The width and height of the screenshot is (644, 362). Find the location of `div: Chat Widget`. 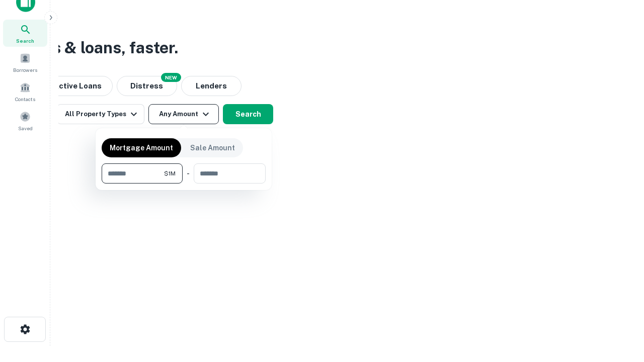

div: Chat Widget is located at coordinates (619, 306).